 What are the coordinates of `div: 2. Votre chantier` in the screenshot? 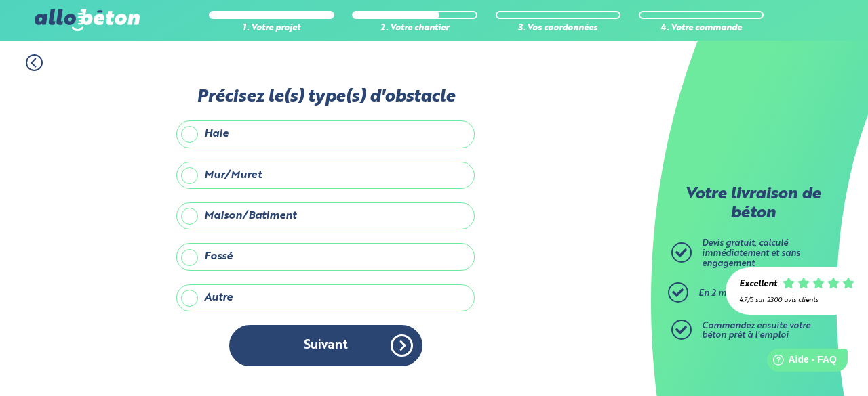 It's located at (414, 28).